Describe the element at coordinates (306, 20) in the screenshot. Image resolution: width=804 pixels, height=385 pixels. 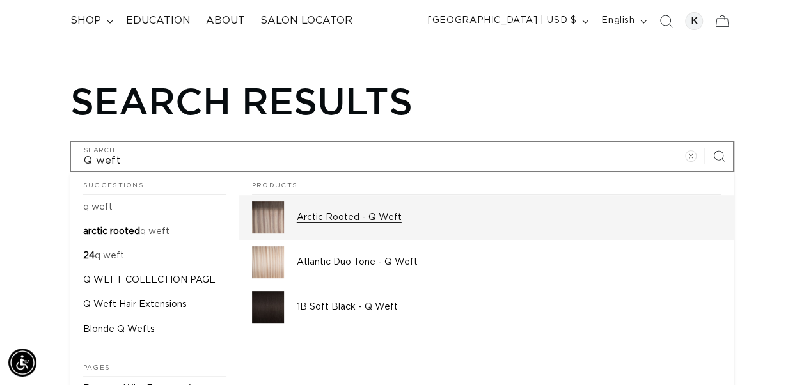
I see `span: Salon Locator` at that location.